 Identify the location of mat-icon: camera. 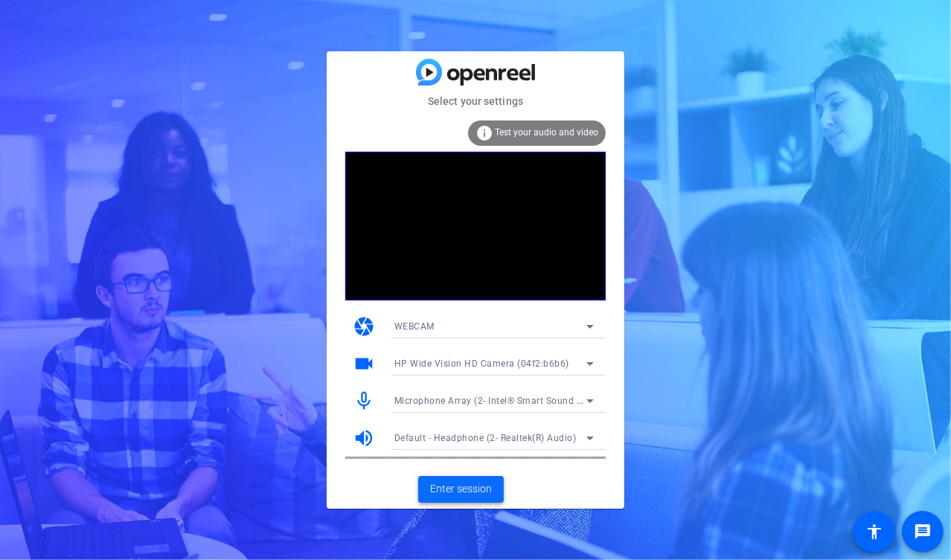
(364, 327).